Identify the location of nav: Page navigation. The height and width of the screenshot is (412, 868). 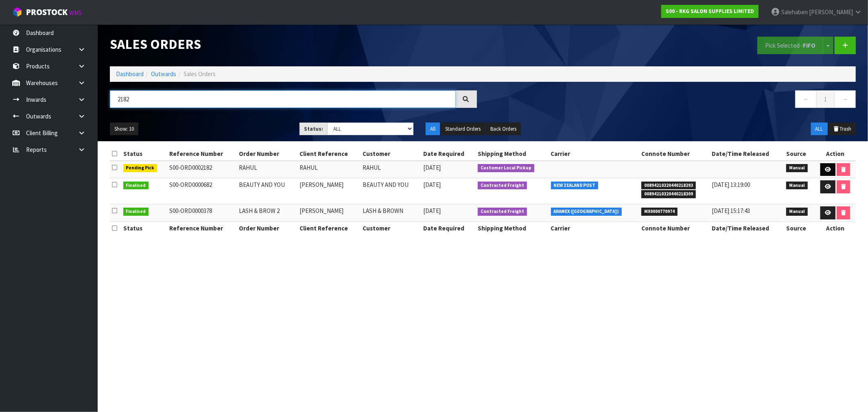
(673, 100).